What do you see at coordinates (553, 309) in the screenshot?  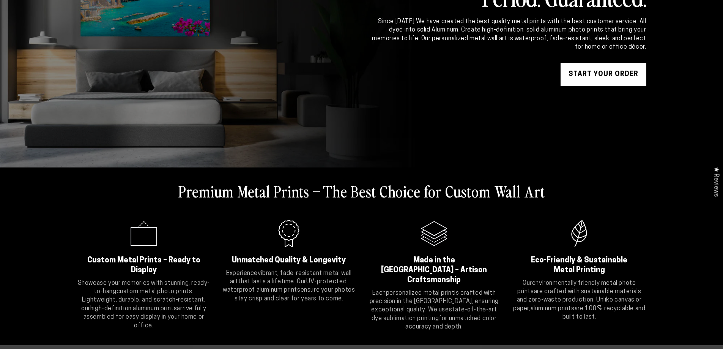 I see `strong: aluminum prints` at bounding box center [553, 309].